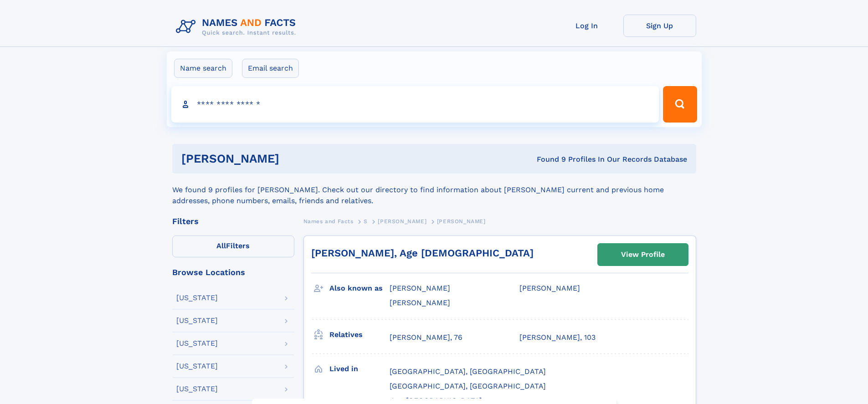 The image size is (868, 404). Describe the element at coordinates (659, 25) in the screenshot. I see `a: Sign Up` at that location.